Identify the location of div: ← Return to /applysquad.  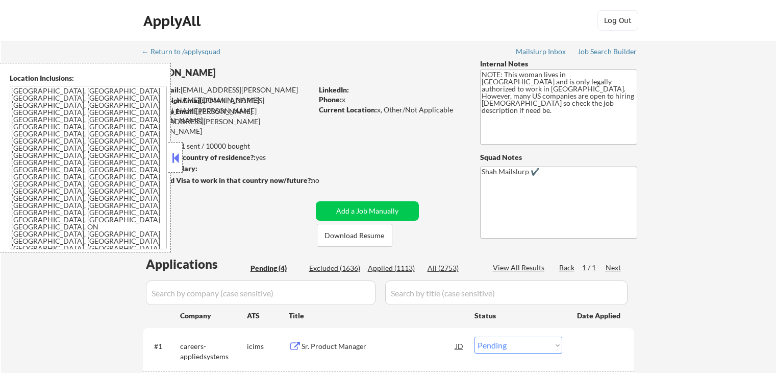
(186, 52).